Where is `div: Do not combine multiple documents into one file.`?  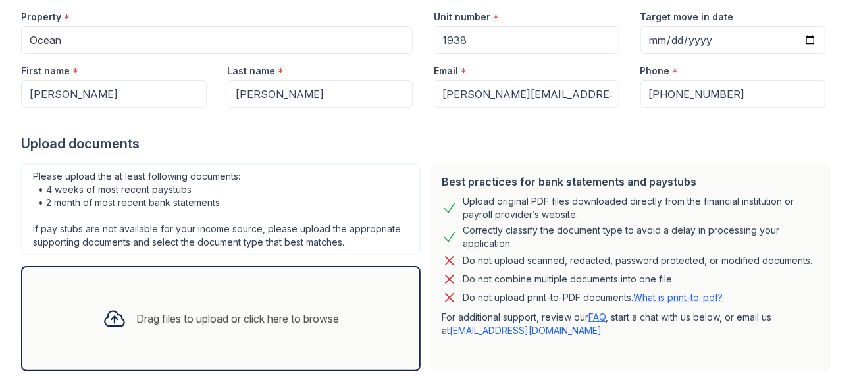
div: Do not combine multiple documents into one file. is located at coordinates (568, 279).